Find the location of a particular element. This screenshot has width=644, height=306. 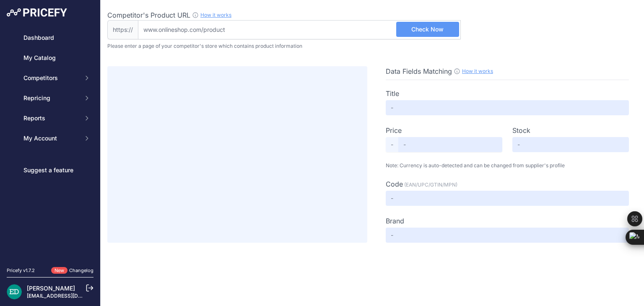

div: Pricefy v1.7.2 is located at coordinates (20, 271).